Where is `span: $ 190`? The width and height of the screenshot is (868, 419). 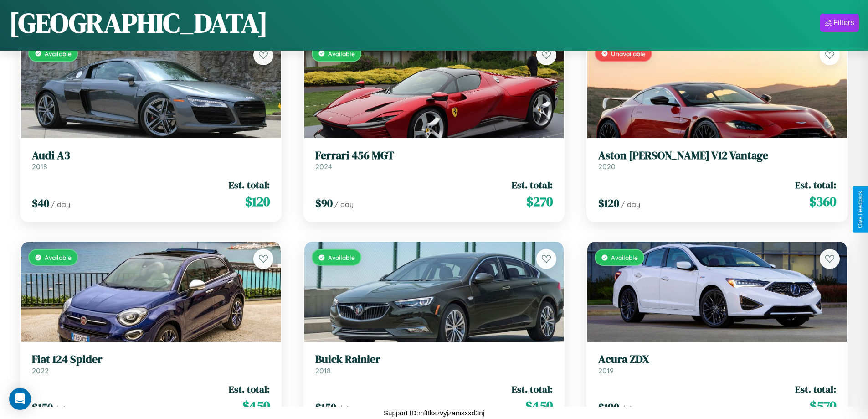 span: $ 190 is located at coordinates (609, 407).